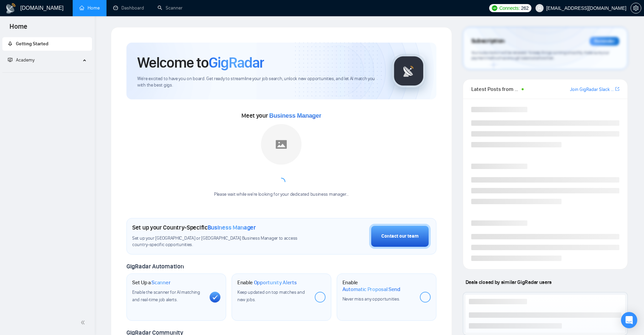 The image size is (644, 335). I want to click on div: Reminder, so click(604, 42).